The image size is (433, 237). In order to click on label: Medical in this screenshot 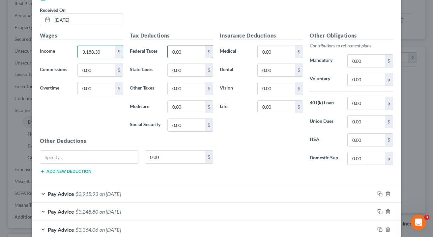, I will do `click(235, 52)`.